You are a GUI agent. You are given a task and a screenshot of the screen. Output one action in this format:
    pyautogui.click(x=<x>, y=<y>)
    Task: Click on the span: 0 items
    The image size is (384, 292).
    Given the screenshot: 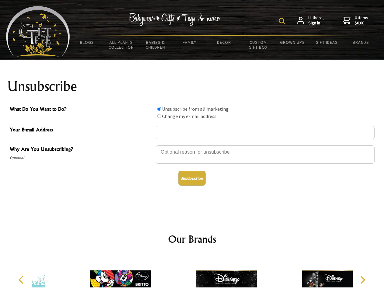 What is the action you would take?
    pyautogui.click(x=362, y=20)
    